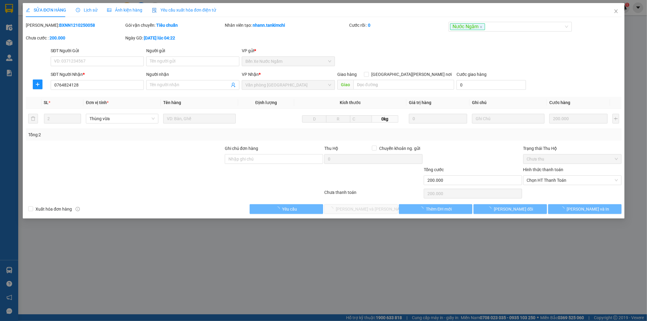  What do you see at coordinates (28, 10) in the screenshot?
I see `span: edit` at bounding box center [28, 10].